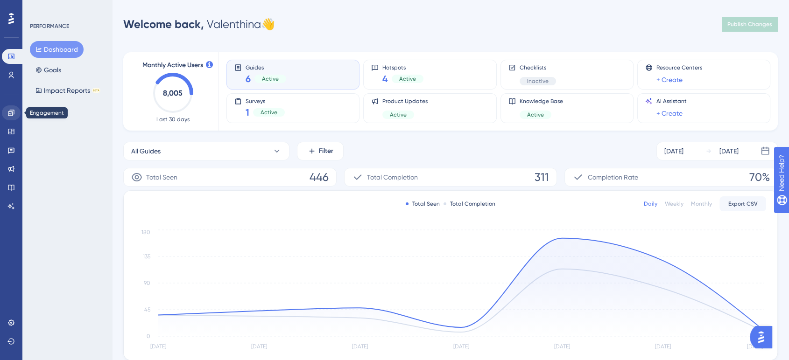  What do you see at coordinates (206, 151) in the screenshot?
I see `button: All Guides` at bounding box center [206, 151].